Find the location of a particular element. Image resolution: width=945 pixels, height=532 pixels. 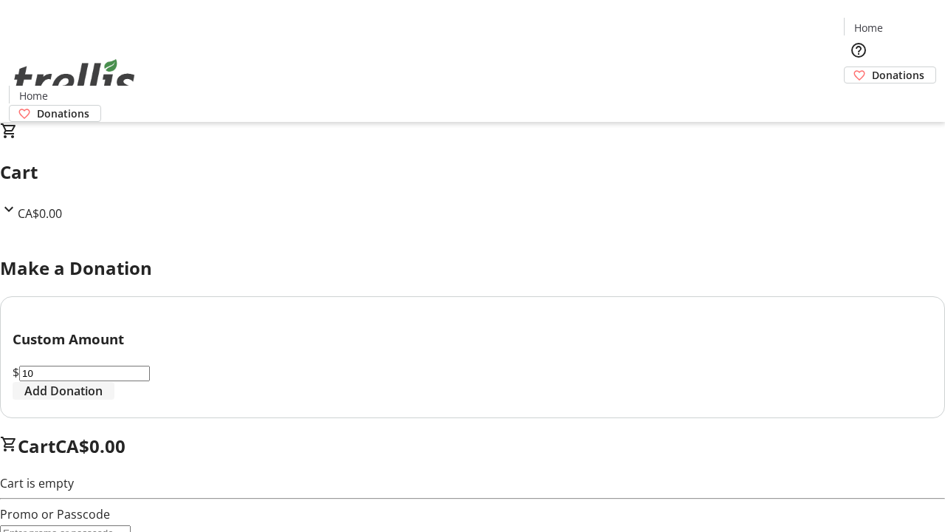

img: Orient E2E Organization LBPsVWhAVV's Logo is located at coordinates (75, 80).